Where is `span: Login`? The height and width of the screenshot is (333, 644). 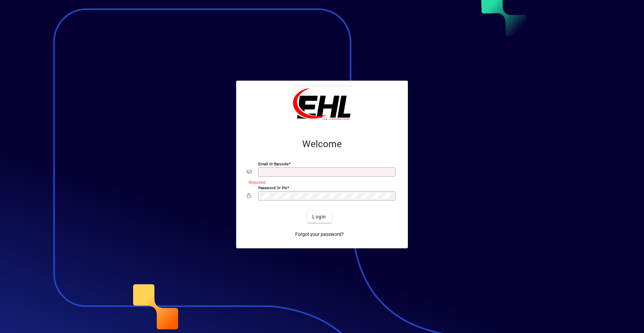 span: Login is located at coordinates (319, 216).